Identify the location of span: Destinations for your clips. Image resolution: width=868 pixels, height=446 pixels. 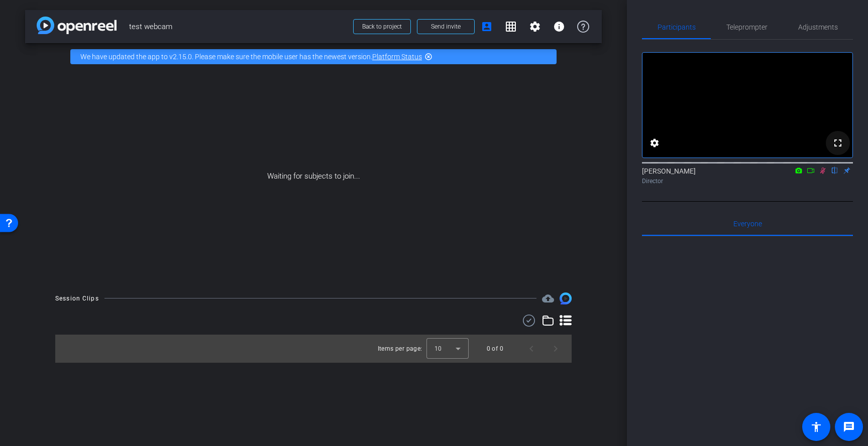
(548, 299).